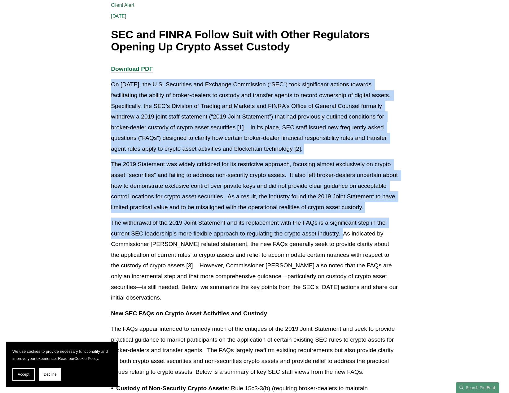 This screenshot has height=393, width=509. I want to click on p: The 2019 Statement was widely criticized for its restrictive approach, focusing almost exclusivel..., so click(254, 186).